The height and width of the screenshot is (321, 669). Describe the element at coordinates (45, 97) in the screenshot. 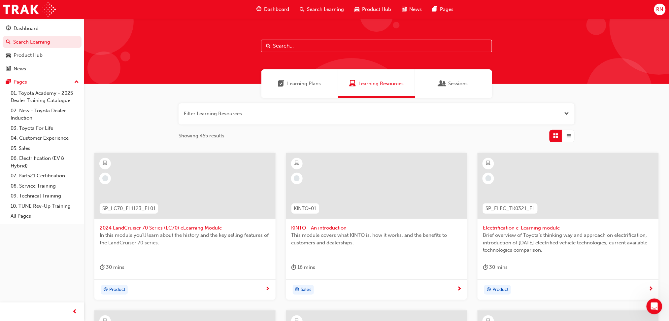

I see `a: 01. Toyota Academy - 2025 Dealer Training Catalogue` at that location.